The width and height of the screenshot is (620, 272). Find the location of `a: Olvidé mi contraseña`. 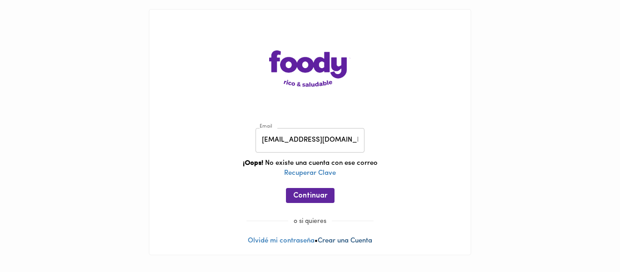

a: Olvidé mi contraseña is located at coordinates (281, 241).